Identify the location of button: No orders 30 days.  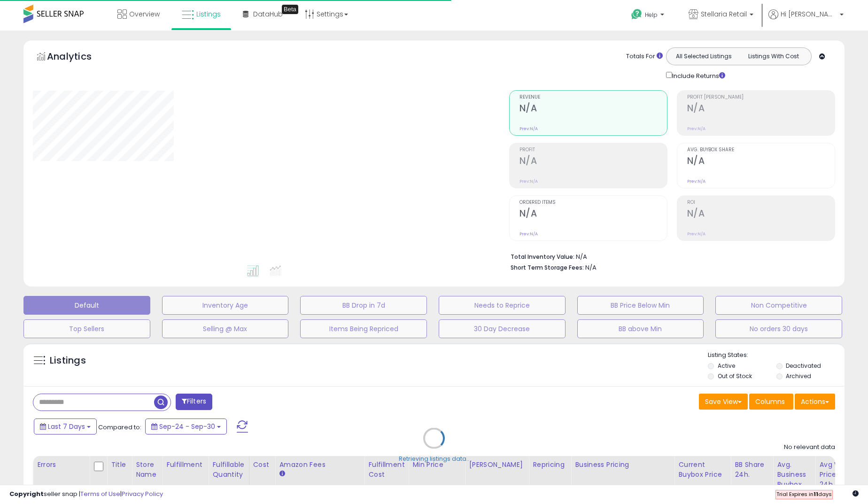
(779, 329).